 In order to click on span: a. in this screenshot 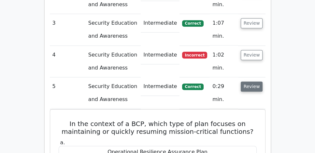, I will do `click(63, 143)`.